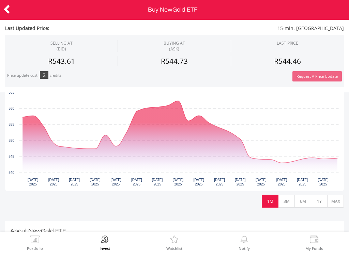 This screenshot has height=255, width=349. I want to click on div: LAST PRICE, so click(288, 43).